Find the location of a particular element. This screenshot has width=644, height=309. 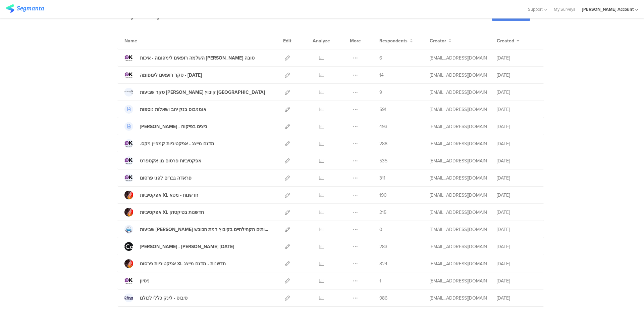

button: Creator is located at coordinates (441, 40).